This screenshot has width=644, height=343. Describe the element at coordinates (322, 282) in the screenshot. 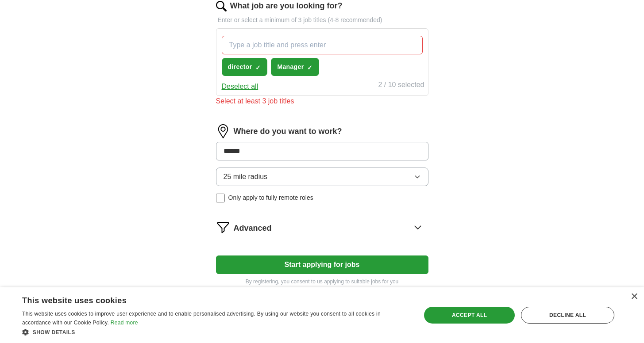

I see `p: By registering, you consent to us applying to suitable jobs for you` at that location.